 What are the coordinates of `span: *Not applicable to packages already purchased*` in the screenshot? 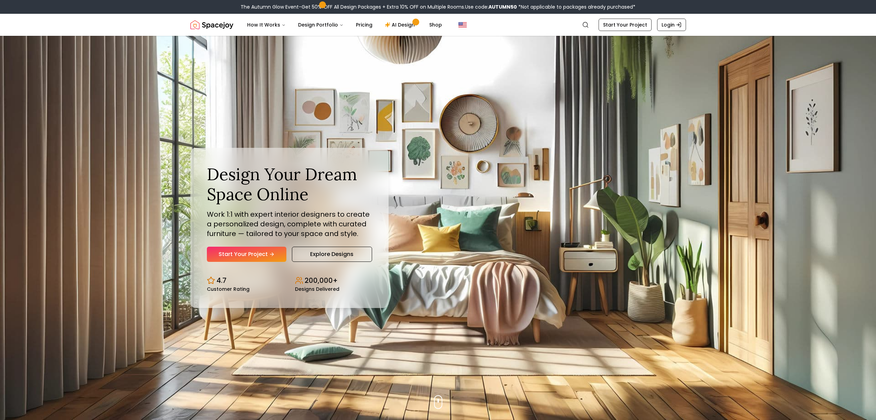 It's located at (576, 7).